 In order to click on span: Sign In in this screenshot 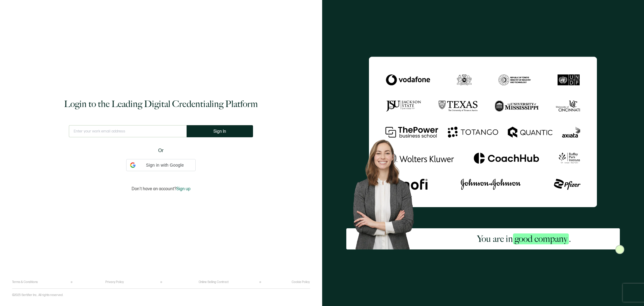, I will do `click(220, 131)`.